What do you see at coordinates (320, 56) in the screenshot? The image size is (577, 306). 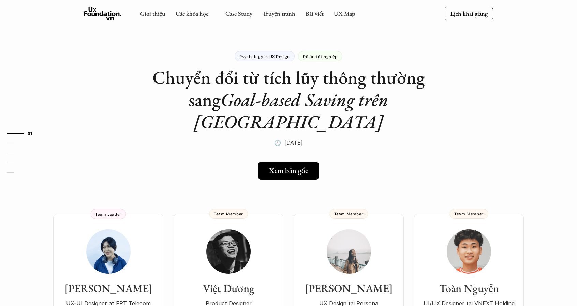 I see `p: Đồ án tốt nghiệp` at bounding box center [320, 56].